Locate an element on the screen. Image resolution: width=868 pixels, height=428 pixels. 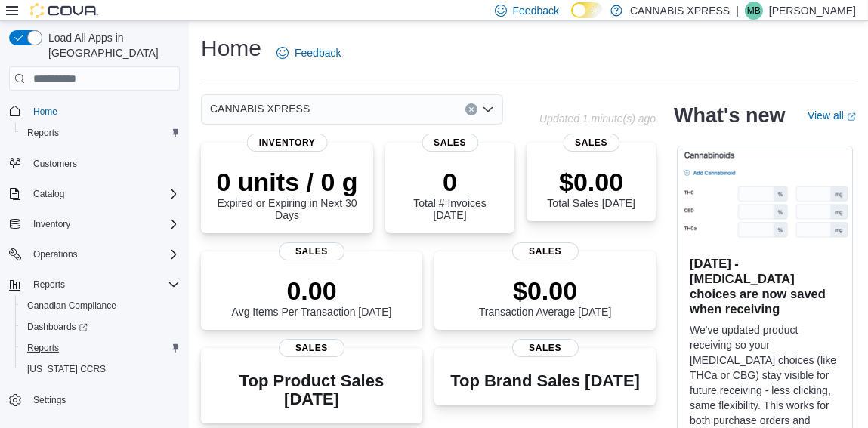
div: Mike Barry is located at coordinates (754, 11).